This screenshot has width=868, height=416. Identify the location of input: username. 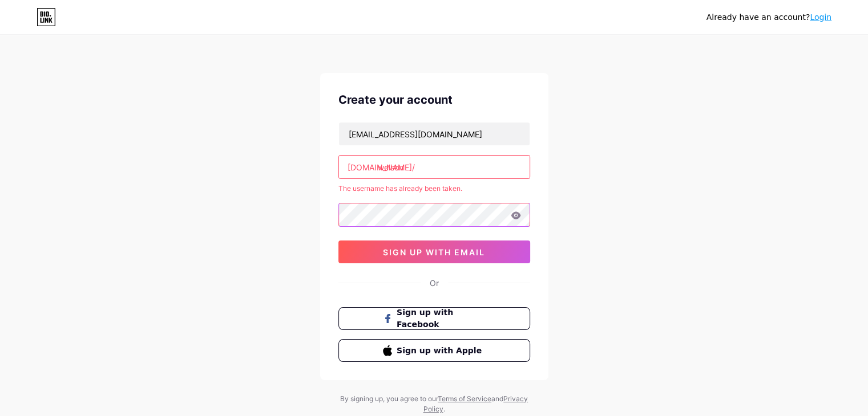
(434, 167).